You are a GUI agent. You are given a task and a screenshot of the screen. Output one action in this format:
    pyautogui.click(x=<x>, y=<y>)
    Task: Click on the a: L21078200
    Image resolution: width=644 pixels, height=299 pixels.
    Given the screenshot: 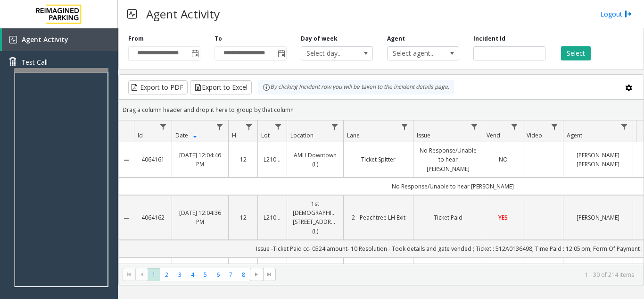 What is the action you would take?
    pyautogui.click(x=272, y=217)
    